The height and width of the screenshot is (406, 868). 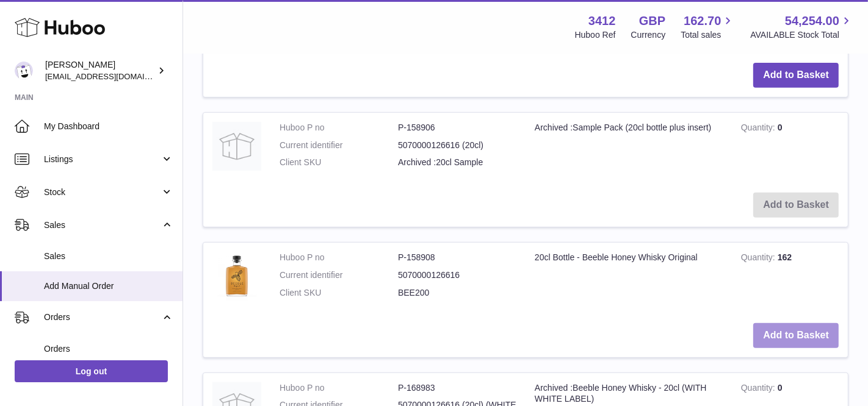 I want to click on span: 54,254.00, so click(x=812, y=20).